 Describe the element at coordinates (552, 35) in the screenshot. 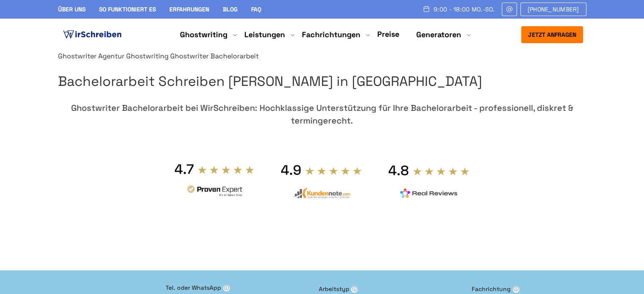

I see `button: Jetzt anfragen` at that location.